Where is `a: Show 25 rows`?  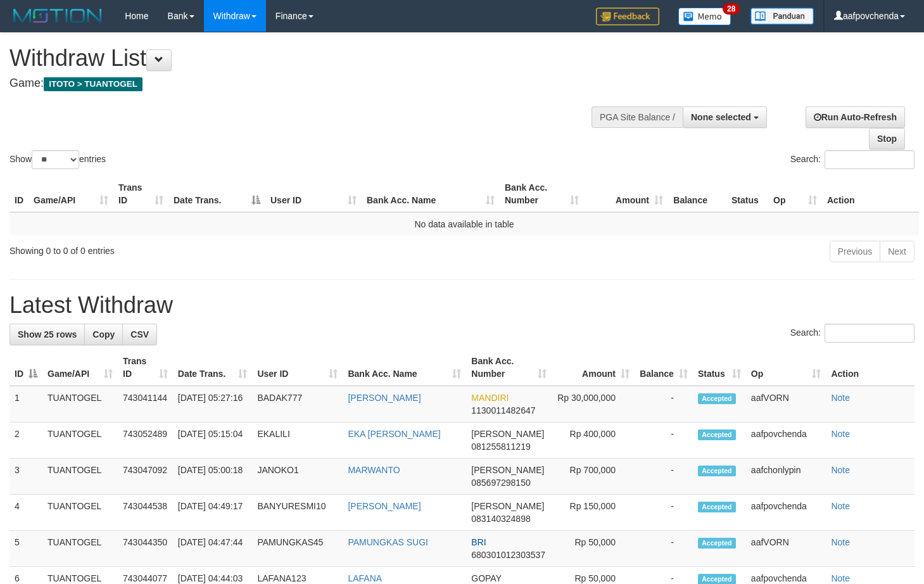
a: Show 25 rows is located at coordinates (46, 335).